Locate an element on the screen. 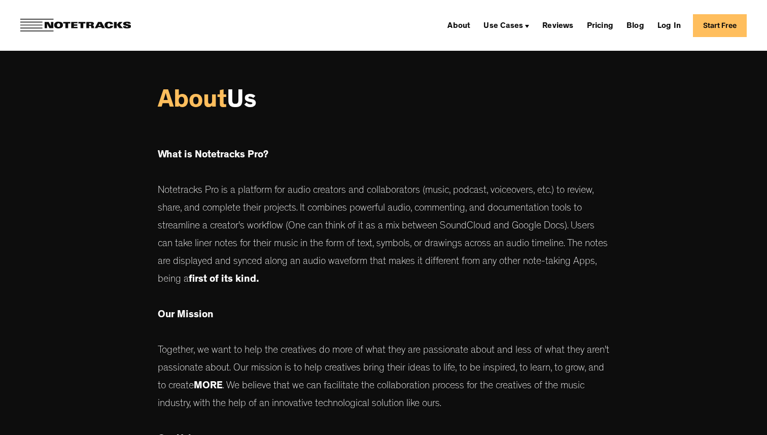 This screenshot has width=767, height=435. strong: MORE is located at coordinates (208, 386).